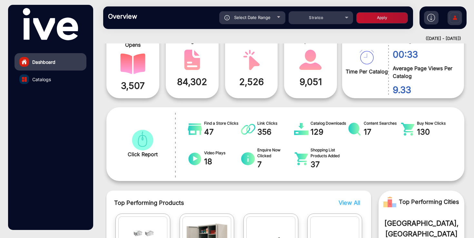 This screenshot has width=474, height=238. I want to click on img: Sign%20Up.svg, so click(455, 19).